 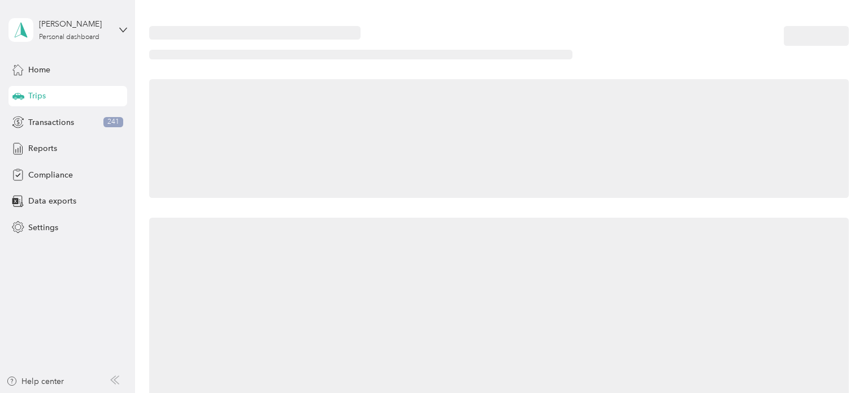 I want to click on span: Reports, so click(x=42, y=148).